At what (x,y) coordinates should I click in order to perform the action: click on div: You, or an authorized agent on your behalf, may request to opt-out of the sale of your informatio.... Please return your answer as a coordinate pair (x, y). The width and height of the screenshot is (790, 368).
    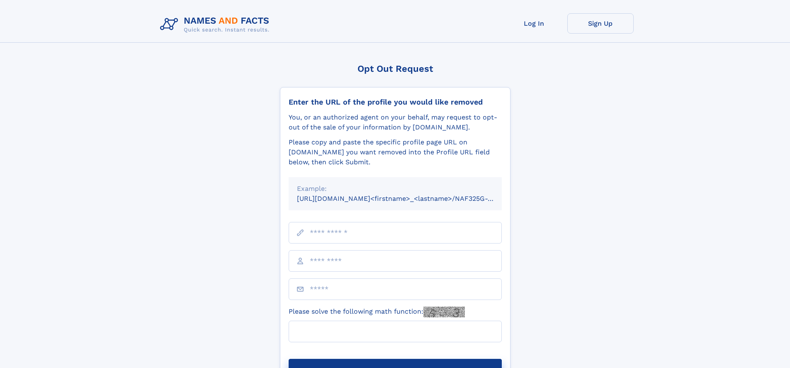
    Looking at the image, I should click on (395, 122).